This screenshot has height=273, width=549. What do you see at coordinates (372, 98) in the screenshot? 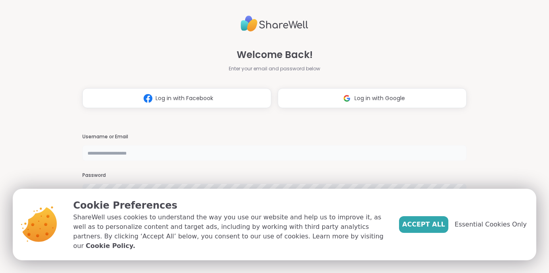
I see `button: Log in with Google` at bounding box center [372, 98].